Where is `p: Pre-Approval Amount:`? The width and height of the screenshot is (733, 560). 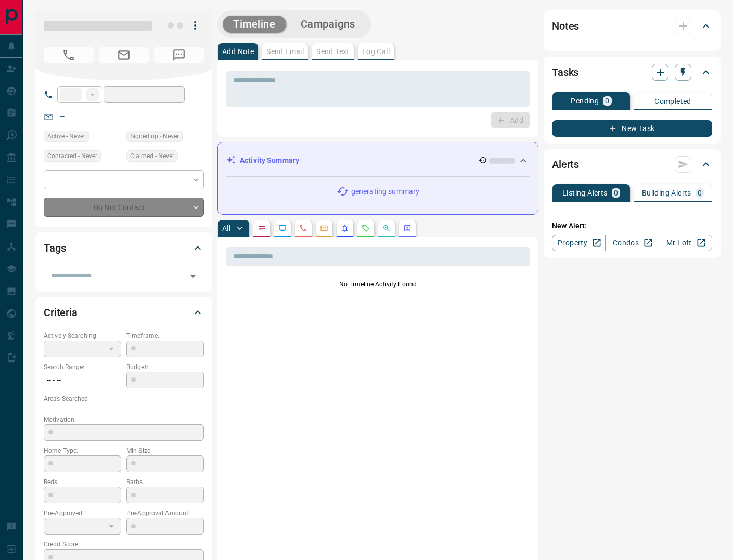
p: Pre-Approval Amount: is located at coordinates (165, 513).